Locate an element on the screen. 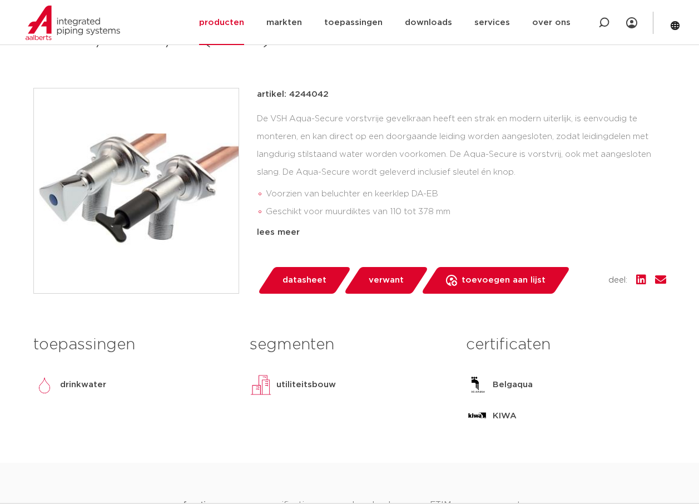 This screenshot has height=504, width=699. p: drinkwater is located at coordinates (83, 385).